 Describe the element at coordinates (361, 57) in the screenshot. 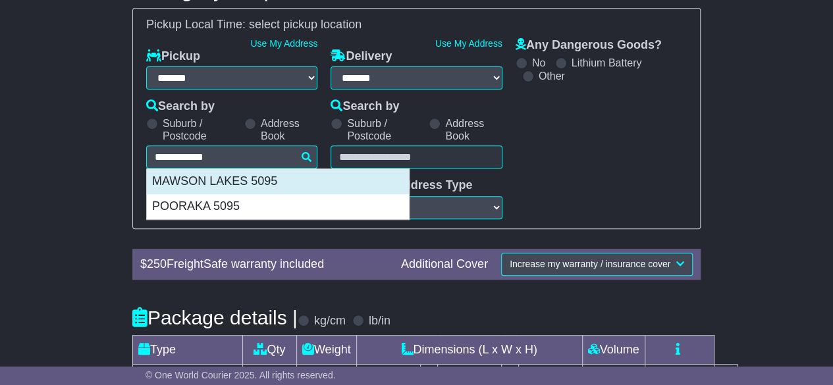

I see `label: Delivery` at that location.